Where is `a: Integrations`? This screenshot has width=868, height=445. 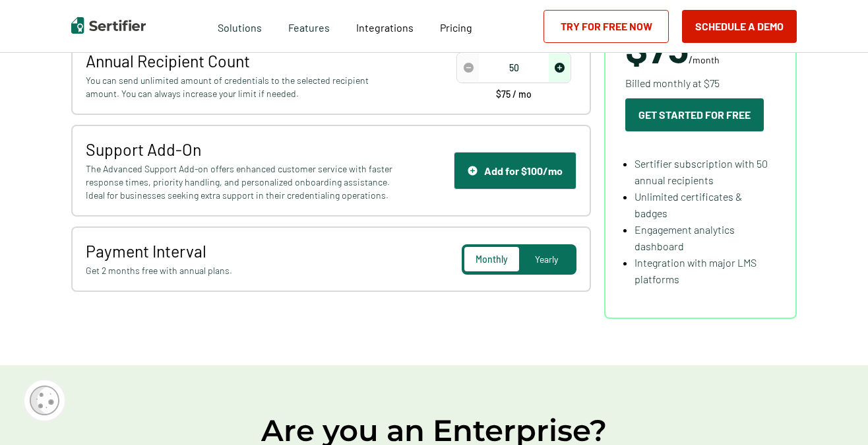 a: Integrations is located at coordinates (385, 25).